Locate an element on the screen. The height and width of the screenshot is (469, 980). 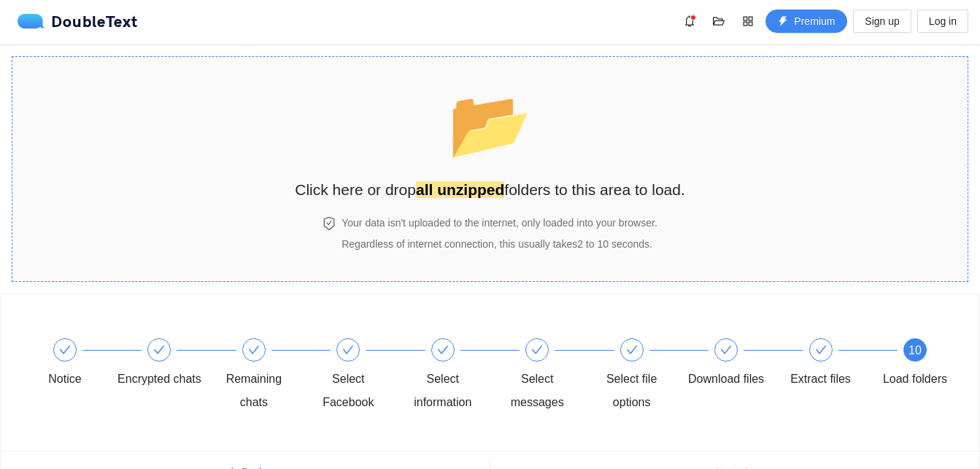
span: Regardless of internet connection, this usually takes 2 to 10 seconds . is located at coordinates (497, 244).